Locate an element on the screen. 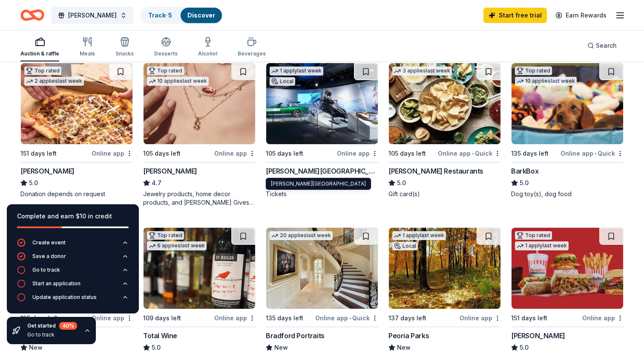 Image resolution: width=644 pixels, height=351 pixels. div: 20 applies last week is located at coordinates (301, 235).